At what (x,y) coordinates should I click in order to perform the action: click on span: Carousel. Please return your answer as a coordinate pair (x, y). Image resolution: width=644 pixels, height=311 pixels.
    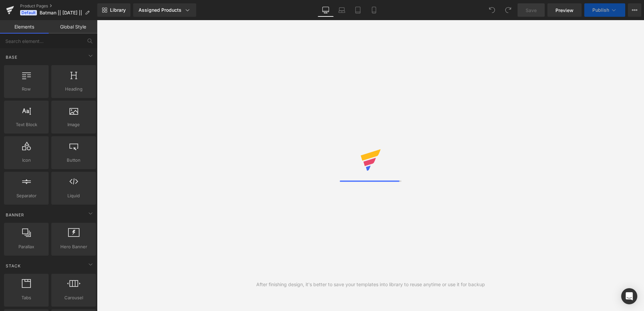
    Looking at the image, I should click on (73, 297).